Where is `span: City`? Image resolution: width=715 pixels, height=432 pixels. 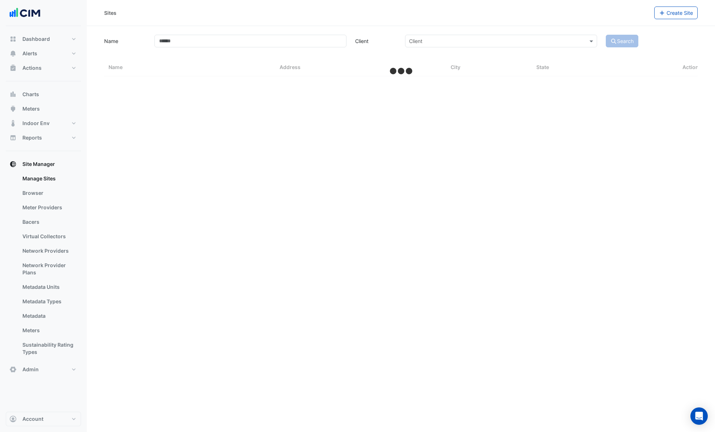 span: City is located at coordinates (455, 67).